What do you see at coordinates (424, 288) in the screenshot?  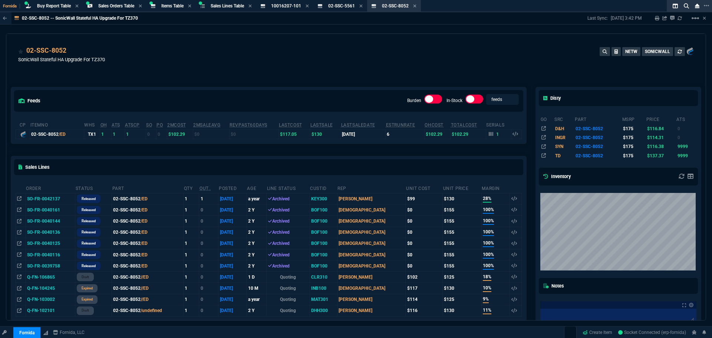 I see `div: $117` at bounding box center [424, 288].